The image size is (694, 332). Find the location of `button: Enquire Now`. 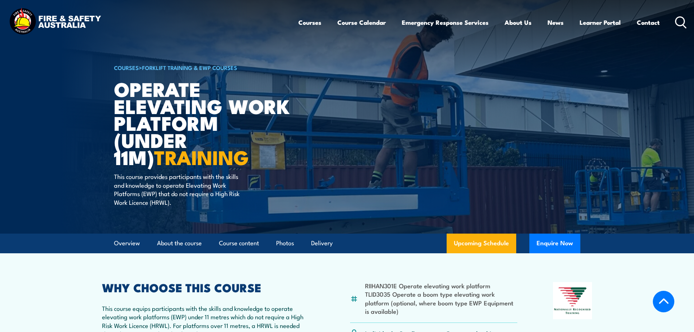

button: Enquire Now is located at coordinates (555, 243).